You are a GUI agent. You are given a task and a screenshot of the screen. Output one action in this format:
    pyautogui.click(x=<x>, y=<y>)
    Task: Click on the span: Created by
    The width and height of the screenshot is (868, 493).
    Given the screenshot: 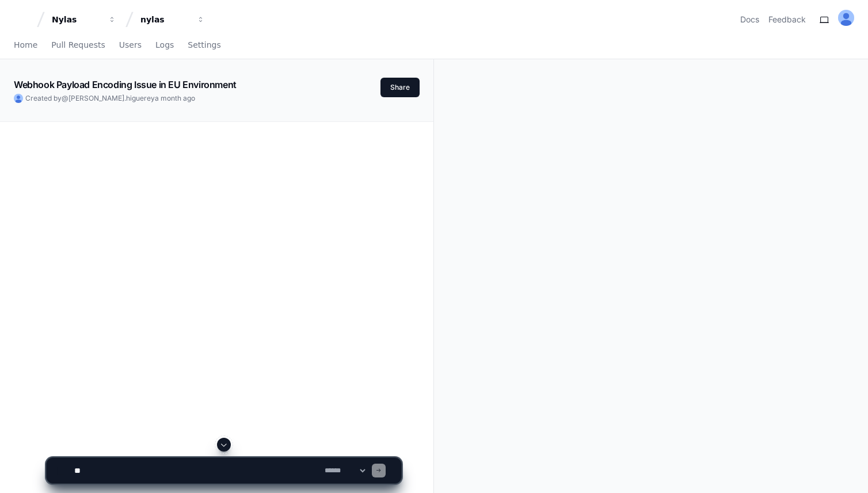 What is the action you would take?
    pyautogui.click(x=110, y=99)
    